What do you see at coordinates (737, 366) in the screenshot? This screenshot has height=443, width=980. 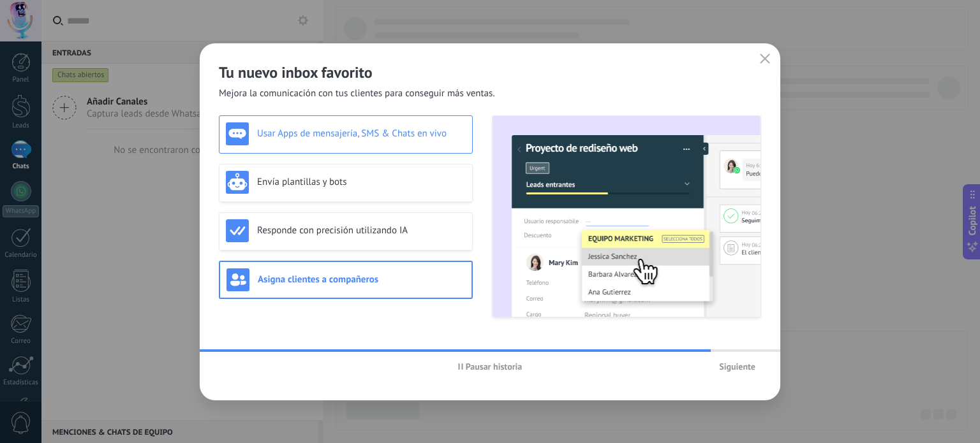 I see `button: Siguiente` at bounding box center [737, 366].